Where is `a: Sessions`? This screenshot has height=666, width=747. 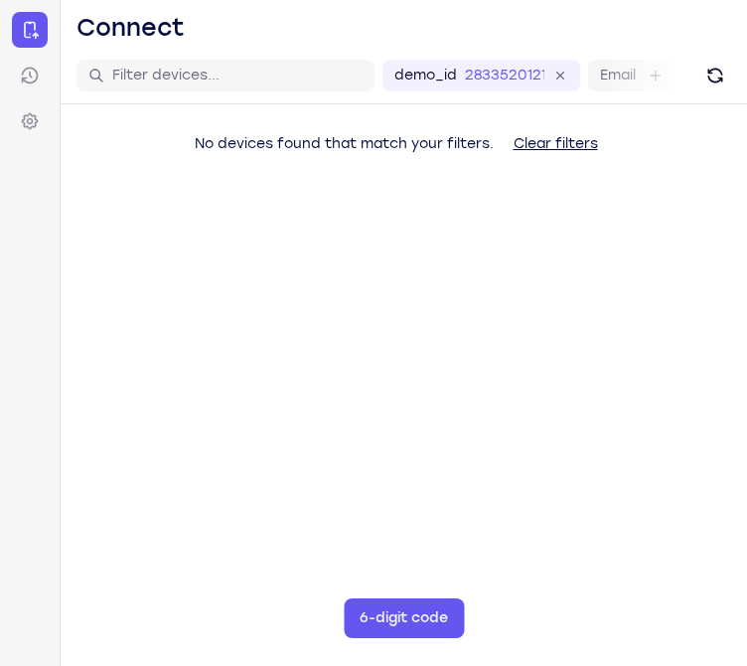 a: Sessions is located at coordinates (30, 76).